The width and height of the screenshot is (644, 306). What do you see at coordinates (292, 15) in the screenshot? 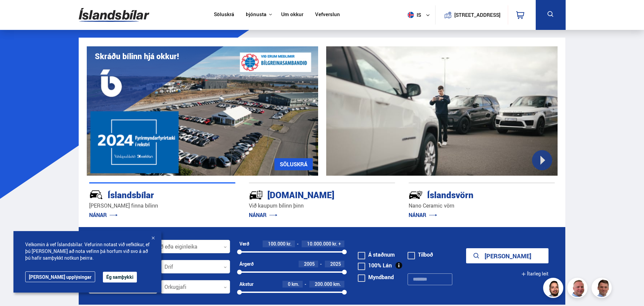
I see `a: Um okkur` at bounding box center [292, 15].